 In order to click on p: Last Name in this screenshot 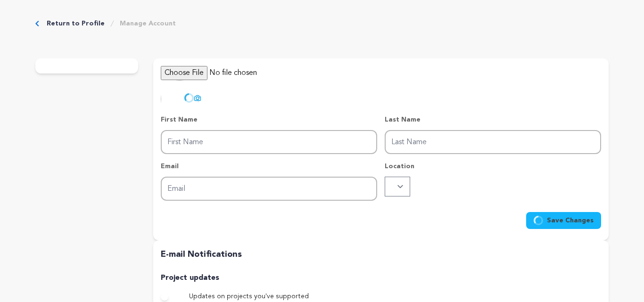, I will do `click(493, 120)`.